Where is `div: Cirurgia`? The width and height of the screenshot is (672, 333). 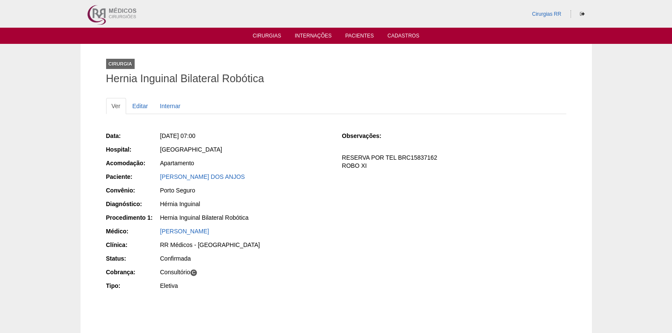
div: Cirurgia is located at coordinates (120, 64).